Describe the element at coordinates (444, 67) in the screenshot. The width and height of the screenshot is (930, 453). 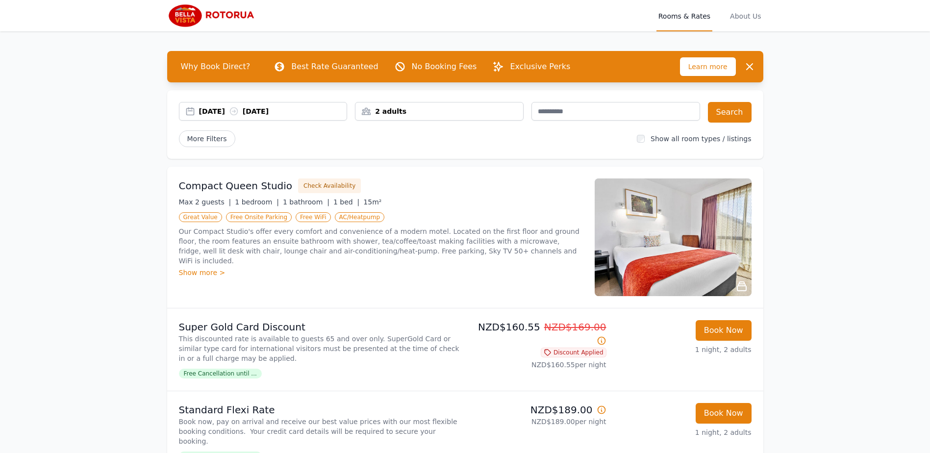
I see `p: No Booking Fees` at that location.